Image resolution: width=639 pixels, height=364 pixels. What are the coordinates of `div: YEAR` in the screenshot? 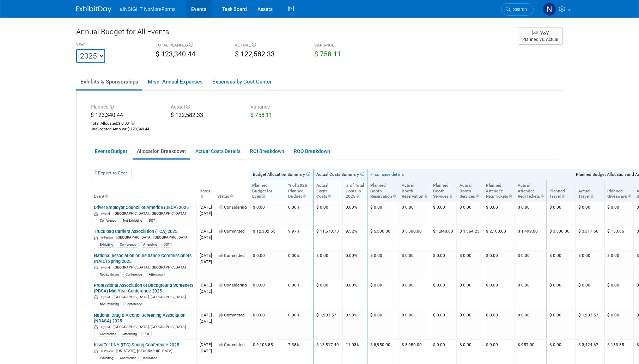 It's located at (111, 46).